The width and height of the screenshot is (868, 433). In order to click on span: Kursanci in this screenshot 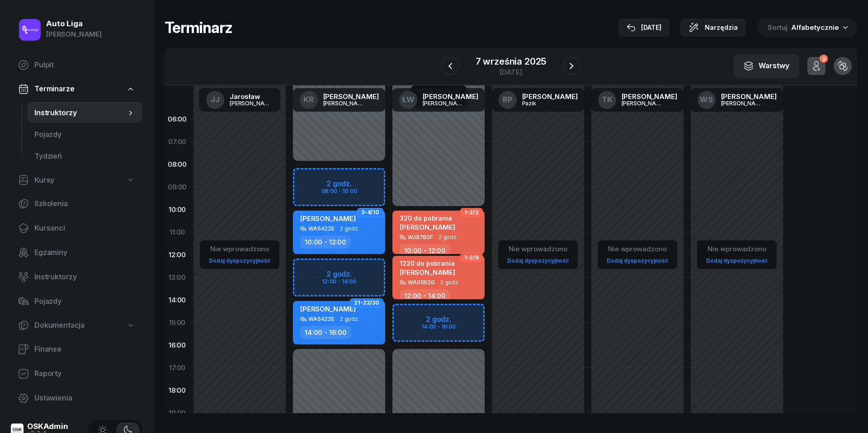, I will do `click(84, 228)`.